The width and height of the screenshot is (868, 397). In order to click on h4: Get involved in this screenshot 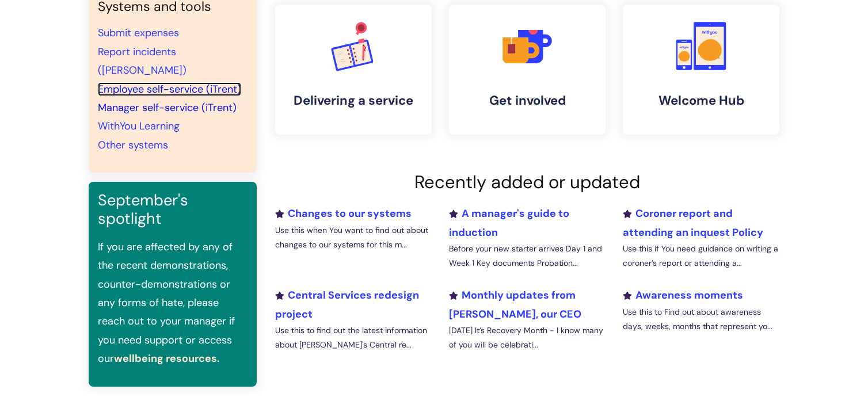, I will do `click(528, 101)`.